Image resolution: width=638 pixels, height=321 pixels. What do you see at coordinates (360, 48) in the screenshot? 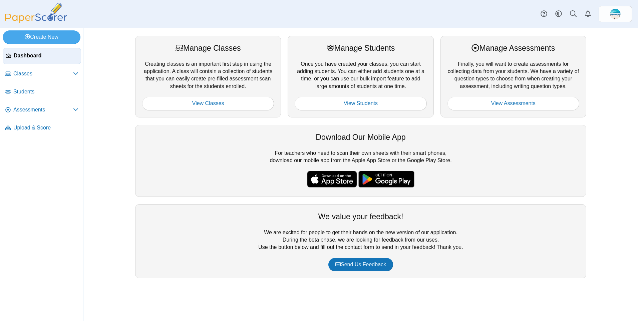
I see `div: Manage Students` at bounding box center [360, 48].